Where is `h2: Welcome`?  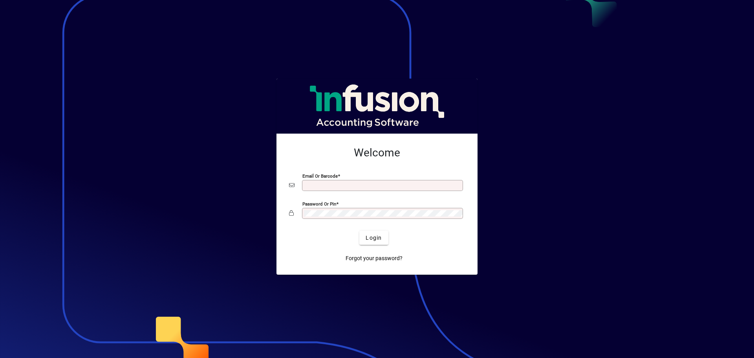
h2: Welcome is located at coordinates (377, 153).